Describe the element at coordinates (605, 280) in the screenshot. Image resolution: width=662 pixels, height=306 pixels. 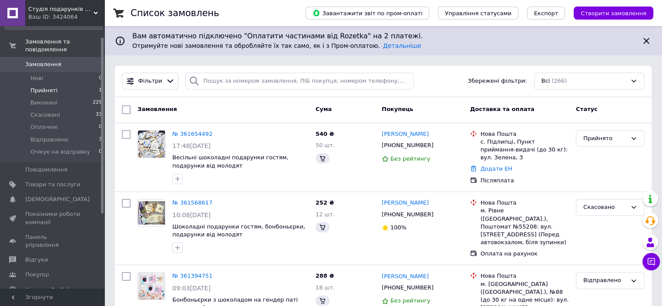
I see `div: Відправлено` at that location.